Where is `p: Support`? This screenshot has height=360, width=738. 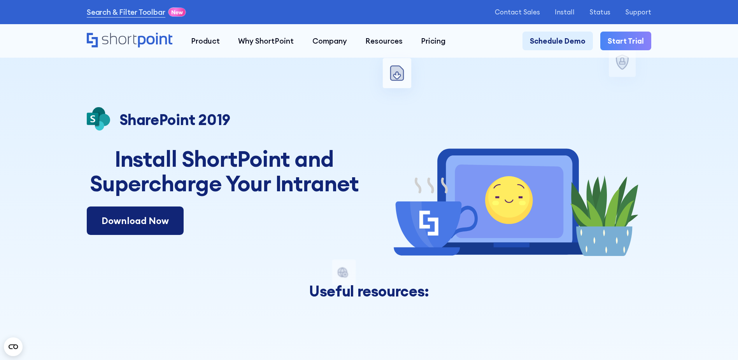
p: Support is located at coordinates (638, 12).